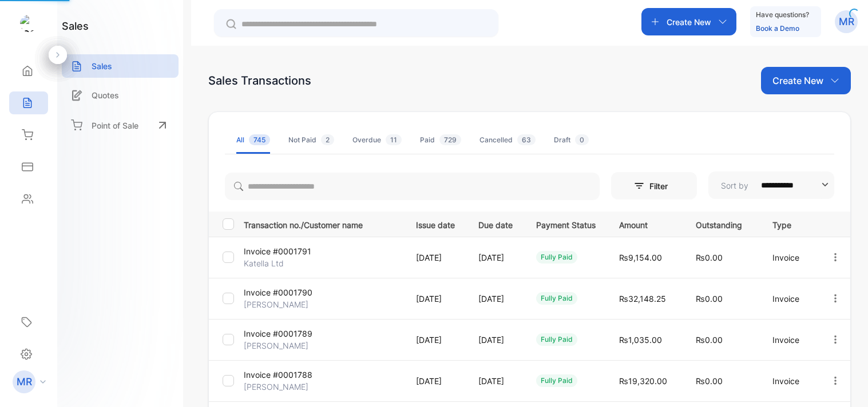 This screenshot has width=868, height=407. I want to click on div: All, so click(253, 140).